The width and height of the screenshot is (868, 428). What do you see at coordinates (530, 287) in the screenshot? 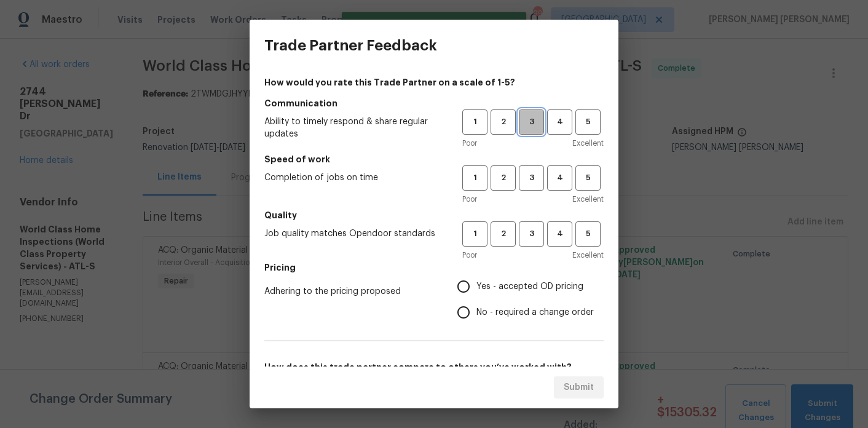
I see `span: Yes - accepted OD pricing` at bounding box center [530, 287].